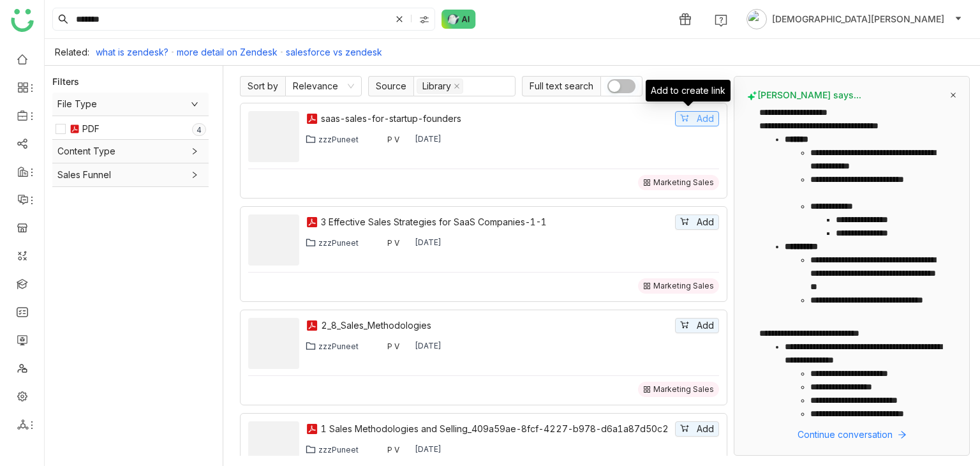  I want to click on img: buddy-says, so click(752, 96).